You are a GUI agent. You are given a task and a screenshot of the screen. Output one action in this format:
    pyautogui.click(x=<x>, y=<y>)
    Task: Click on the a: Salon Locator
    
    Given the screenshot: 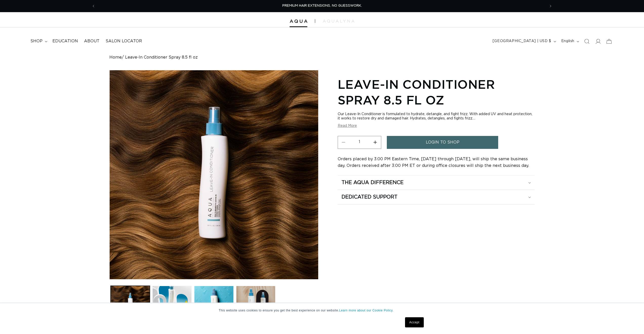 What is the action you would take?
    pyautogui.click(x=124, y=41)
    